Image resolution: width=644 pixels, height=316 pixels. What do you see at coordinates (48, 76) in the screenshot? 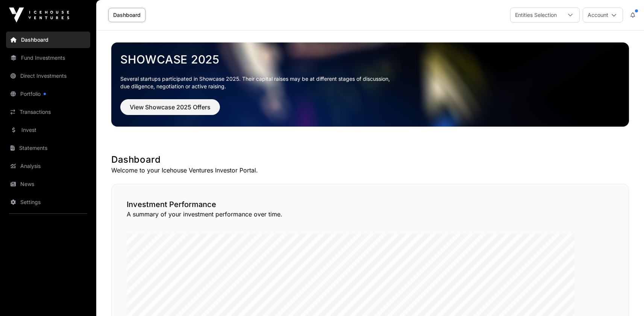
I see `a: Direct Investments` at bounding box center [48, 76].